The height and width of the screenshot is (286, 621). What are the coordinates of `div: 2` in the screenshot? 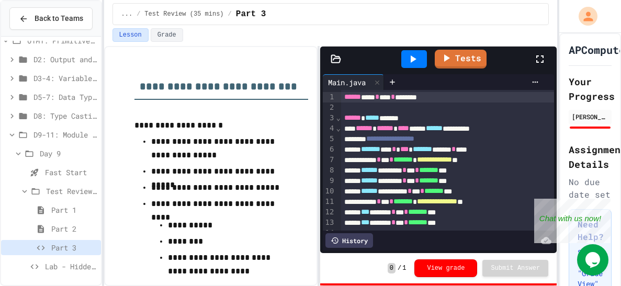 It's located at (329, 108).